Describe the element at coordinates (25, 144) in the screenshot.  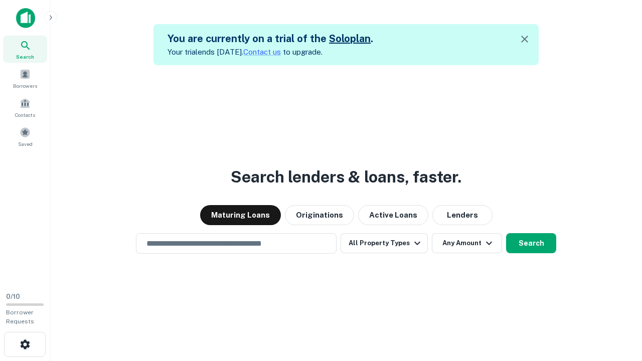
I see `span: Saved` at that location.